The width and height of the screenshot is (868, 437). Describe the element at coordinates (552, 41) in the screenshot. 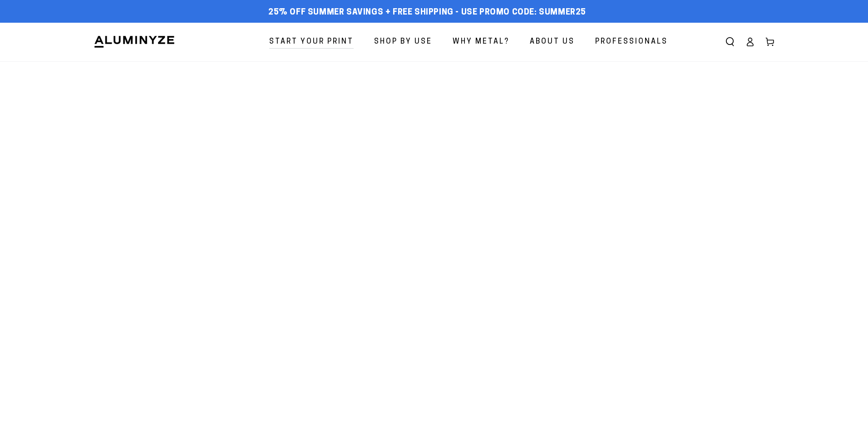

I see `span: About Us` at that location.